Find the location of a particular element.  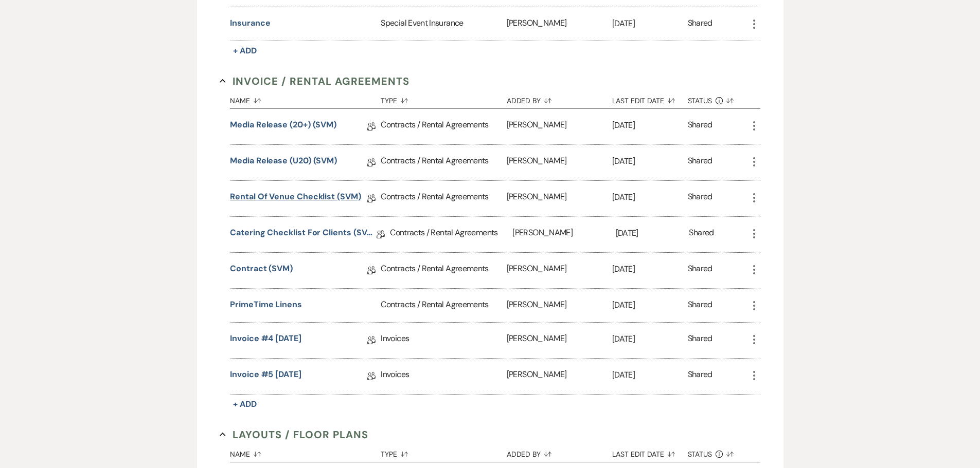

a: Media Release (U20) (SVM) is located at coordinates (283, 163).